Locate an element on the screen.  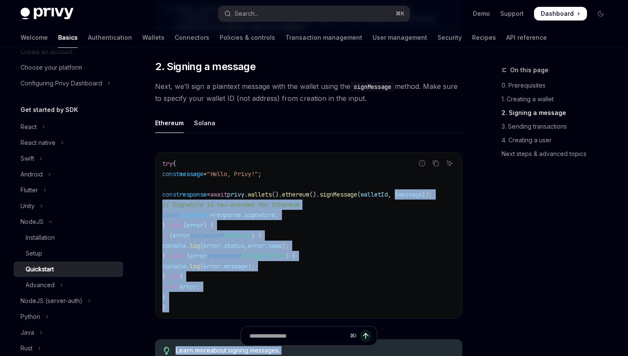
span: instanceof is located at coordinates (207, 236).